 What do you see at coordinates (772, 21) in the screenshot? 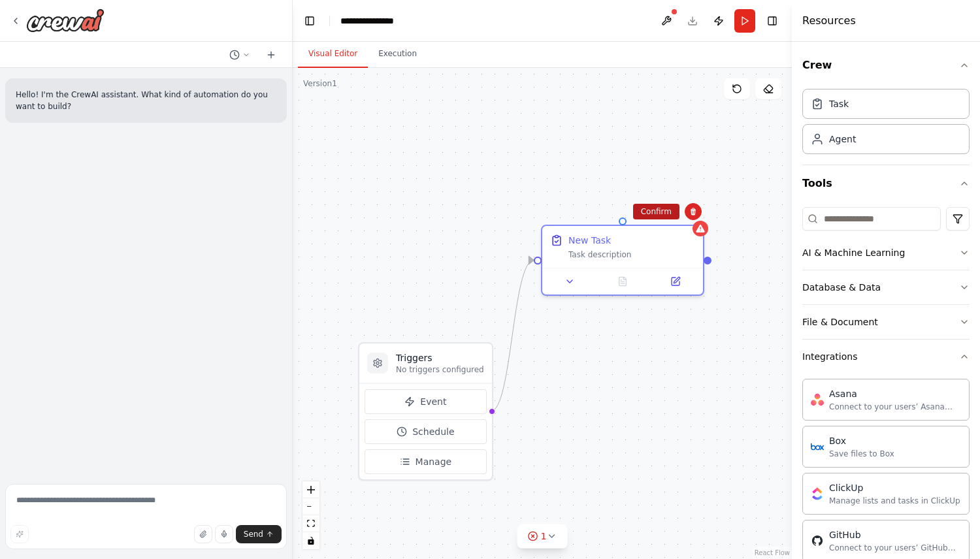
I see `button: Hide right sidebar` at bounding box center [772, 21].